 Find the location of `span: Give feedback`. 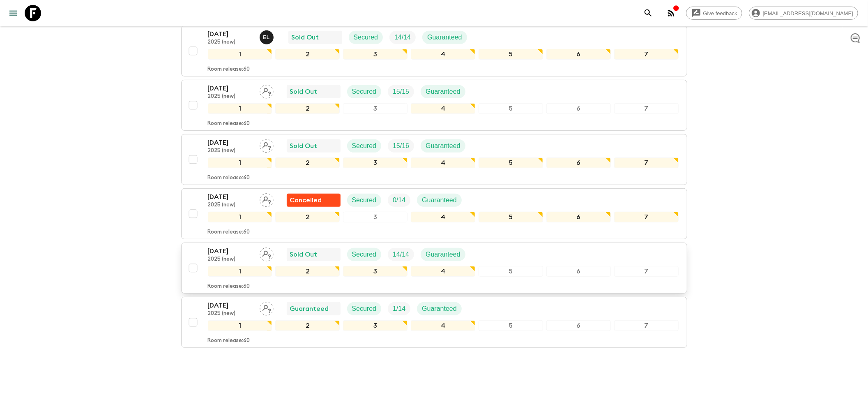

span: Give feedback is located at coordinates (720, 13).